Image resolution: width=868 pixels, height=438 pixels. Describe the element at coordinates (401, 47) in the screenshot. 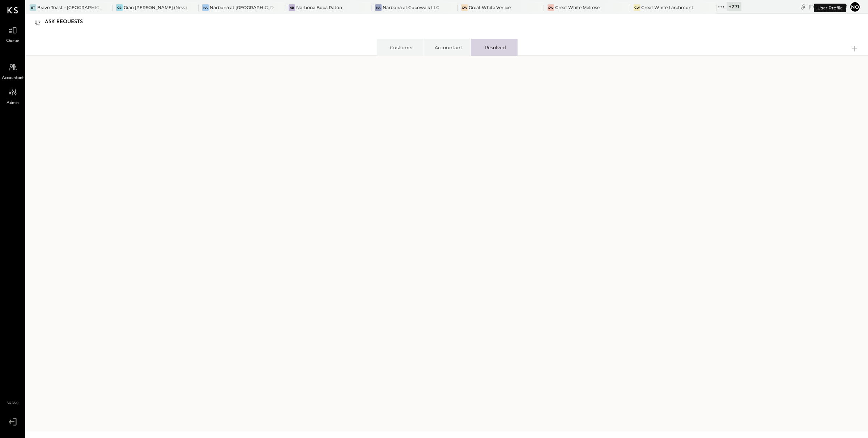

I see `div: Customer` at that location.